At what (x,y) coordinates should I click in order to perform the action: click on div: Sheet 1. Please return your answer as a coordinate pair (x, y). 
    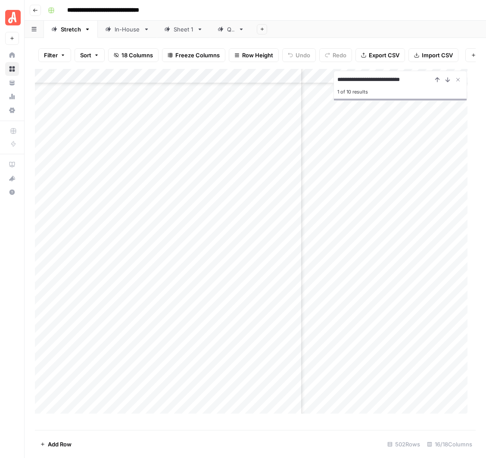
    Looking at the image, I should click on (184, 29).